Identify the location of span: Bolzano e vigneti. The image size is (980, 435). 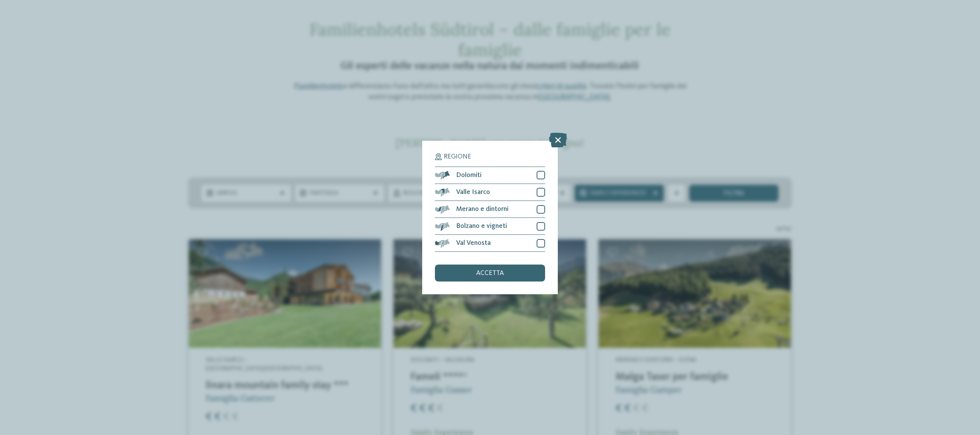
(482, 226).